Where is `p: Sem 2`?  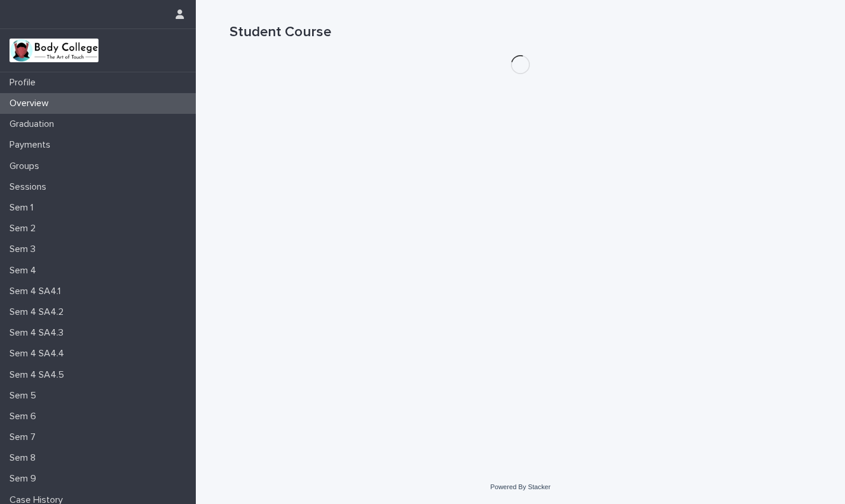
p: Sem 2 is located at coordinates (25, 229).